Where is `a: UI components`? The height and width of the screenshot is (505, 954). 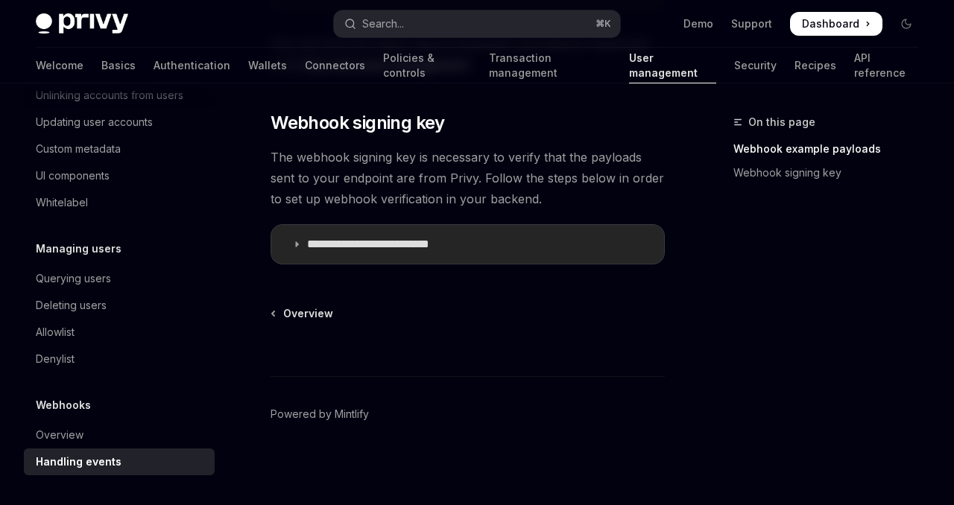
a: UI components is located at coordinates (119, 176).